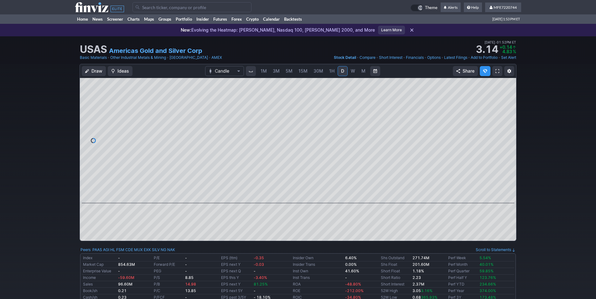  What do you see at coordinates (393, 284) in the screenshot?
I see `a: Short Interest` at bounding box center [393, 284].